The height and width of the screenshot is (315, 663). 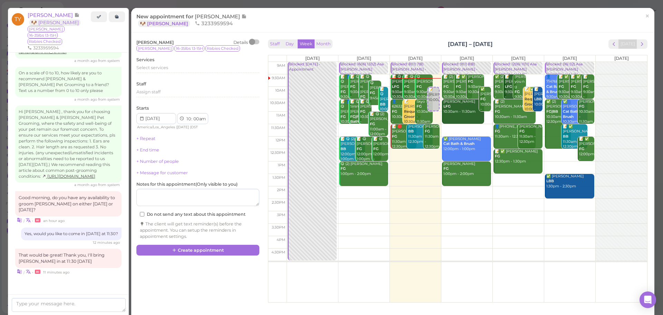 What do you see at coordinates (278, 152) in the screenshot?
I see `span: 12:30pm` at bounding box center [278, 152].